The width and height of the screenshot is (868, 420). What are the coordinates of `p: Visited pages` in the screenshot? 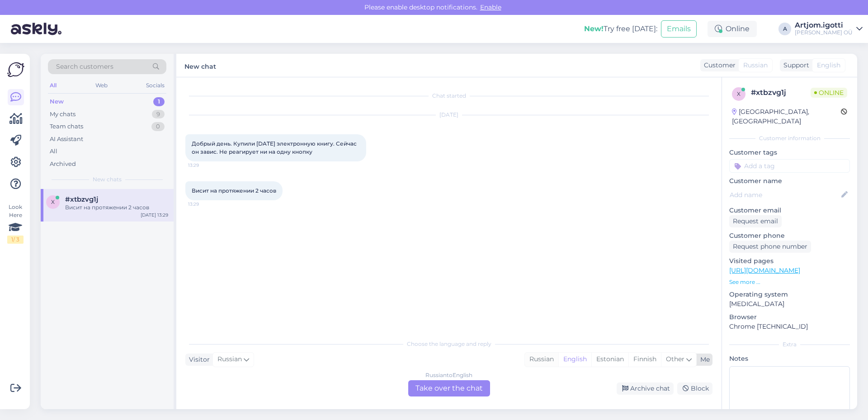 It's located at (789, 261).